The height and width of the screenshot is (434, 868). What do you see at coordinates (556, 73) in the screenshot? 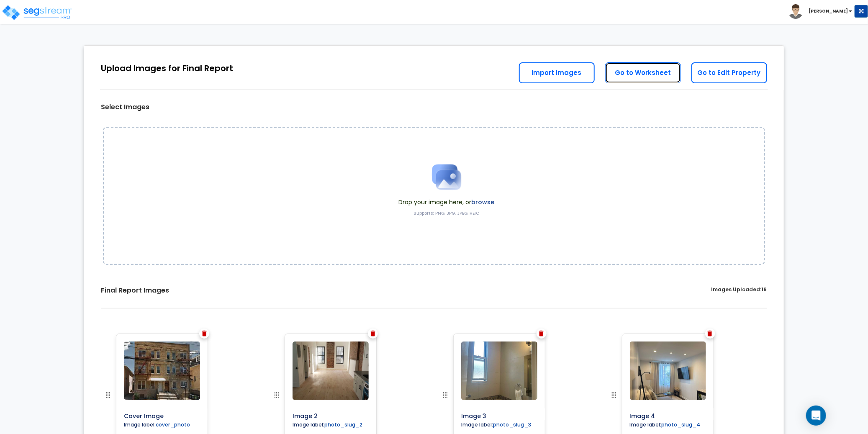
I see `a: Import Images` at bounding box center [556, 73].